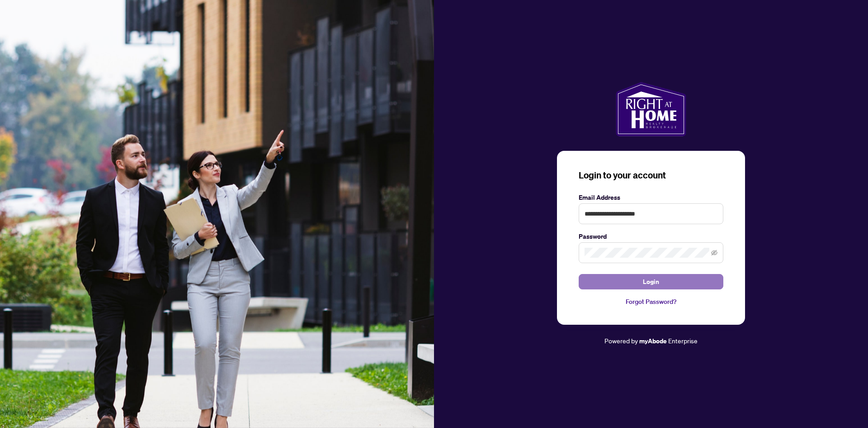 This screenshot has width=868, height=428. Describe the element at coordinates (682, 341) in the screenshot. I see `span: Enterprise` at that location.